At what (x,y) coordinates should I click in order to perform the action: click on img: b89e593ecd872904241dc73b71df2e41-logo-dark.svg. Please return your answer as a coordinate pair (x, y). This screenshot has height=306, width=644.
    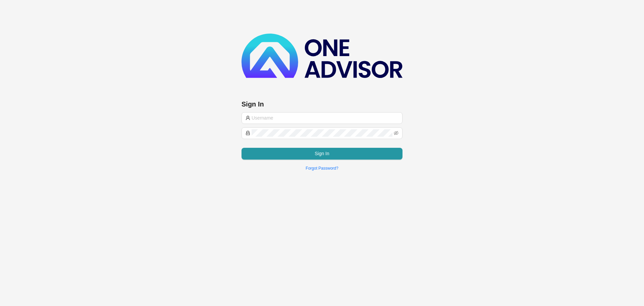
    Looking at the image, I should click on (322, 56).